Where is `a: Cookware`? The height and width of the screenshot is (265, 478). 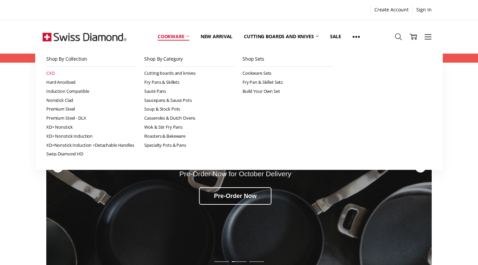 a: Cookware is located at coordinates (174, 37).